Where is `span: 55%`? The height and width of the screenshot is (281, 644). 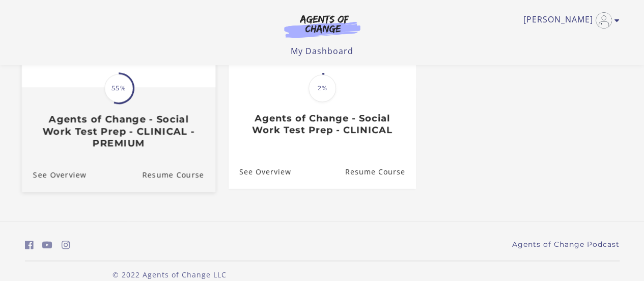
span: 55% is located at coordinates (119, 88).